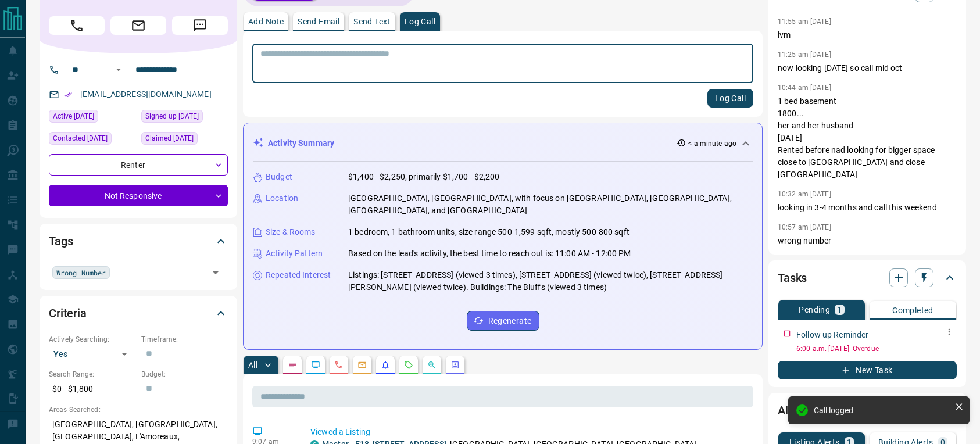 The image size is (980, 444). I want to click on div: Criteria, so click(138, 314).